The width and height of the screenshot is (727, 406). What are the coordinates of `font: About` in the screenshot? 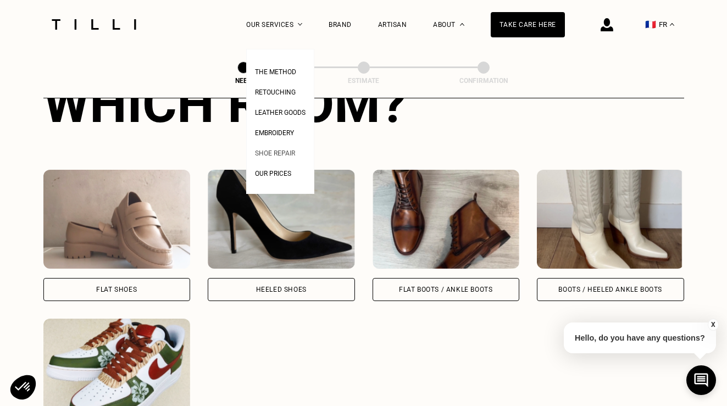 It's located at (444, 25).